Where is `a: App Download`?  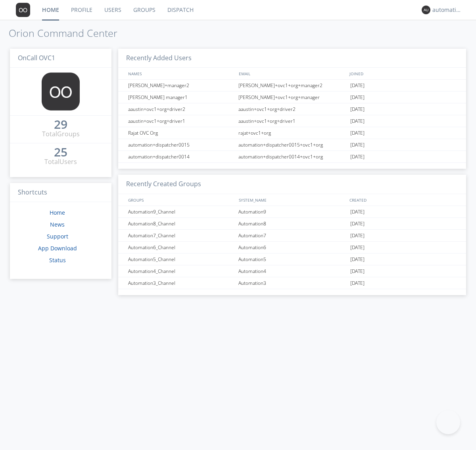
a: App Download is located at coordinates (57, 248).